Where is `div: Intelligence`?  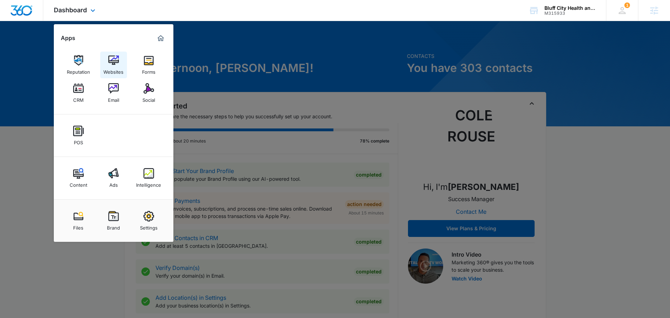
div: Intelligence is located at coordinates (148, 183).